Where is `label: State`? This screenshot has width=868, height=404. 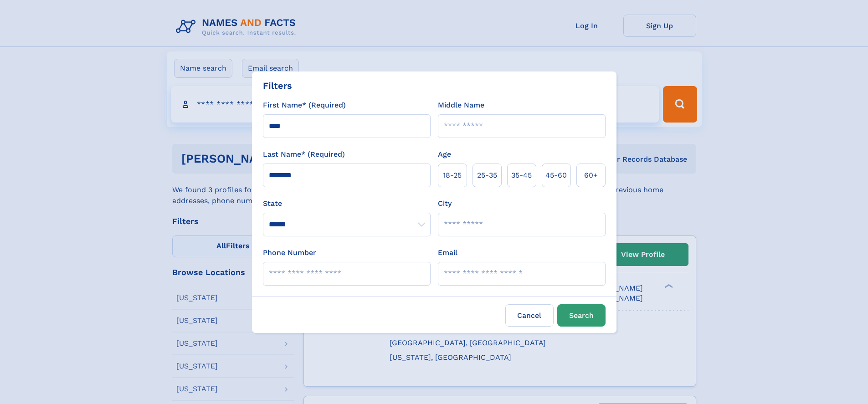 label: State is located at coordinates (347, 204).